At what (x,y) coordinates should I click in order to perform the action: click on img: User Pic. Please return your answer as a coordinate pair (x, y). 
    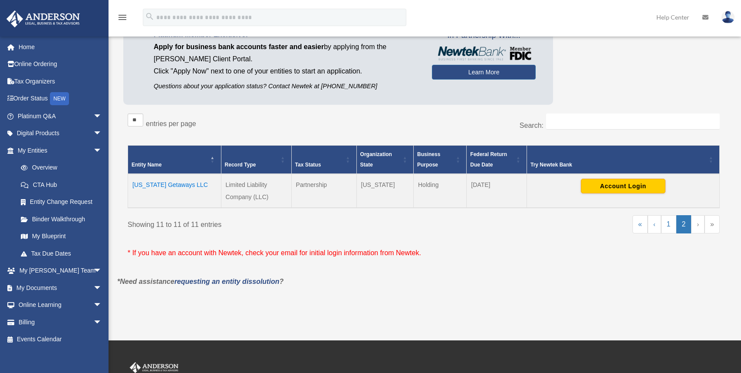
    Looking at the image, I should click on (728, 17).